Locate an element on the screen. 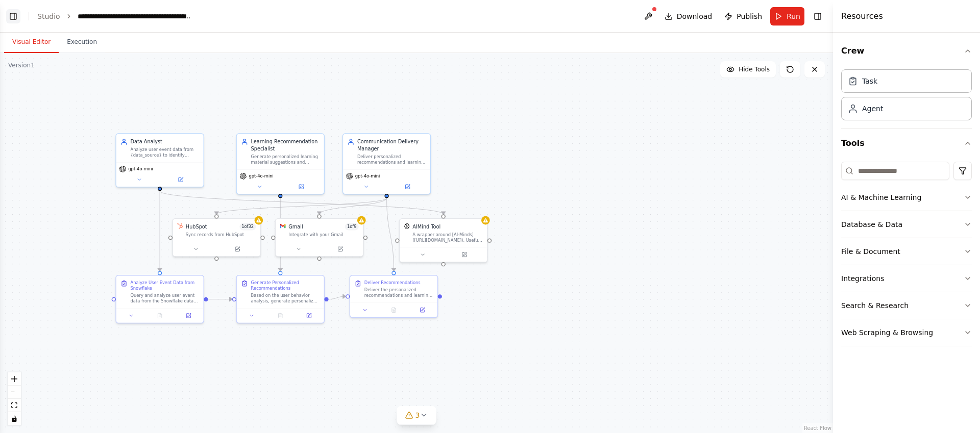  button: Web Scraping & Browsing is located at coordinates (907, 333).